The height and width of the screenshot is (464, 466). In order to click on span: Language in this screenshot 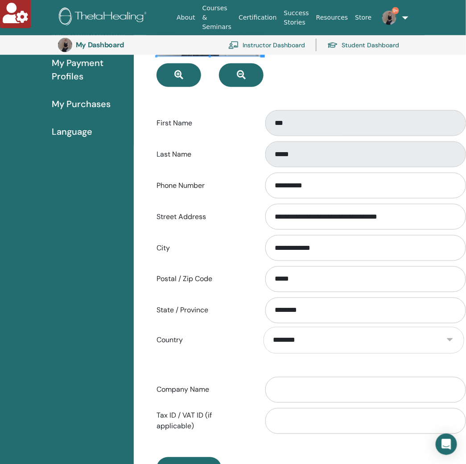, I will do `click(72, 132)`.